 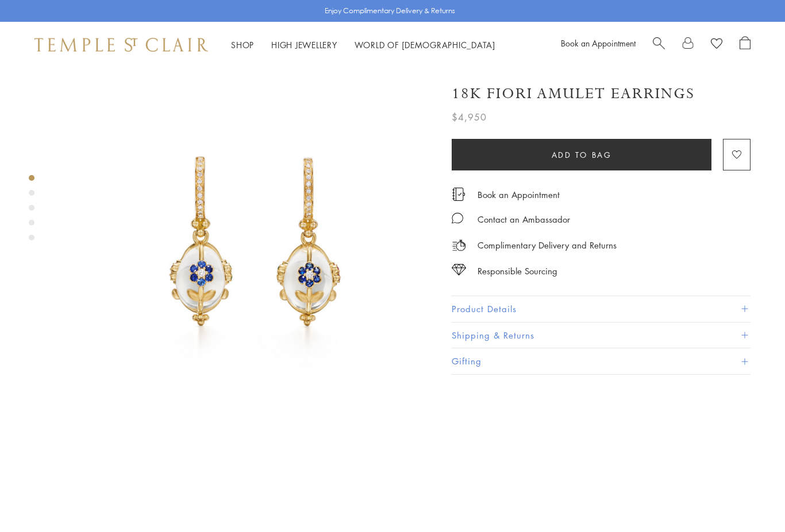 I want to click on img: icon_appointment.svg, so click(x=459, y=194).